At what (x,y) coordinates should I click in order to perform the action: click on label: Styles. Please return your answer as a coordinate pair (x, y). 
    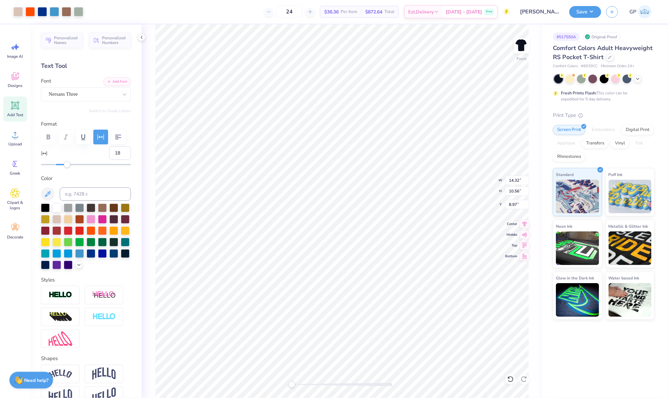
    Looking at the image, I should click on (48, 280).